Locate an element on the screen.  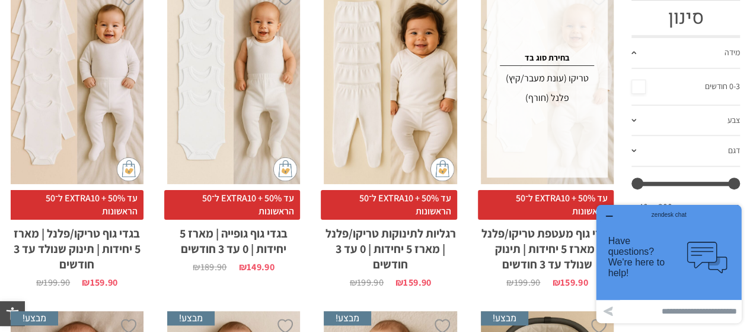
h2: בגדי גוף טריקו/פלנל | מארז 5 יחידות | תינוק שנולד עד 3 חודשים is located at coordinates (77, 246).